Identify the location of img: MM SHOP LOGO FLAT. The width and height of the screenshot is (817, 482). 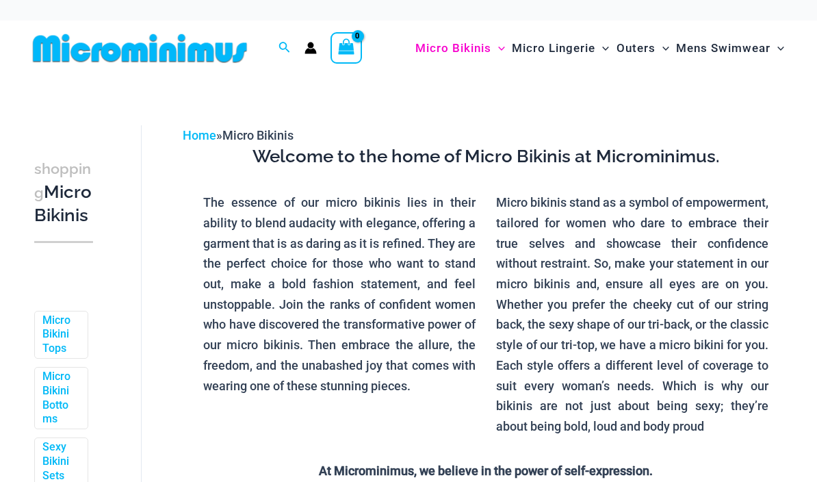
(140, 48).